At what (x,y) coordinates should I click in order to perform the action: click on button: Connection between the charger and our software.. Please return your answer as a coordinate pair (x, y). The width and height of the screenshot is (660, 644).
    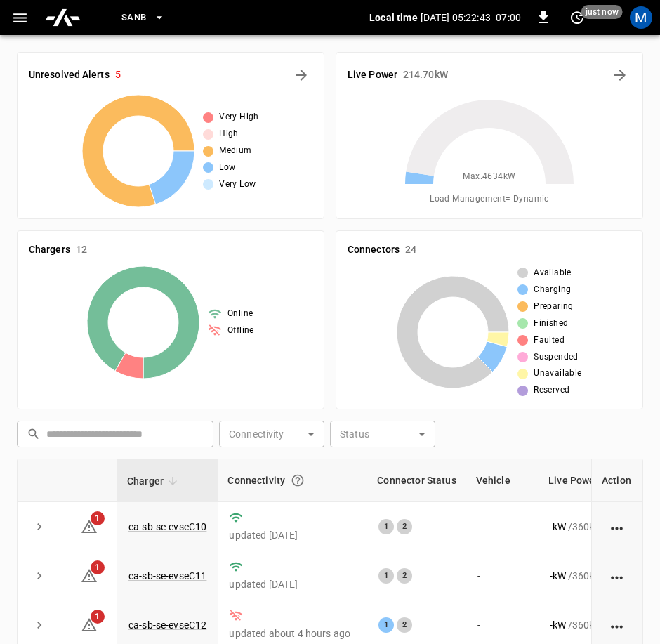
    Looking at the image, I should click on (298, 480).